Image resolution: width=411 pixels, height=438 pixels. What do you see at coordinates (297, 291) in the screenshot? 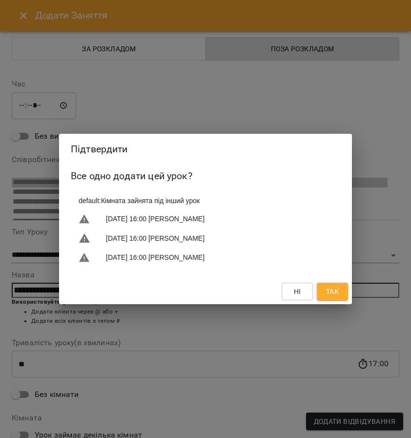
I see `span: Ні` at bounding box center [297, 291].